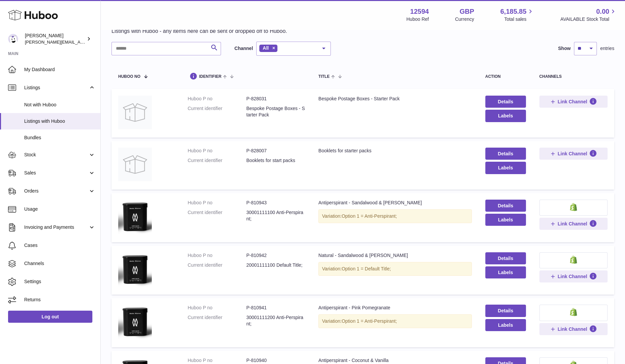  Describe the element at coordinates (518, 15) in the screenshot. I see `a: 6,185.85 Total sales` at that location.